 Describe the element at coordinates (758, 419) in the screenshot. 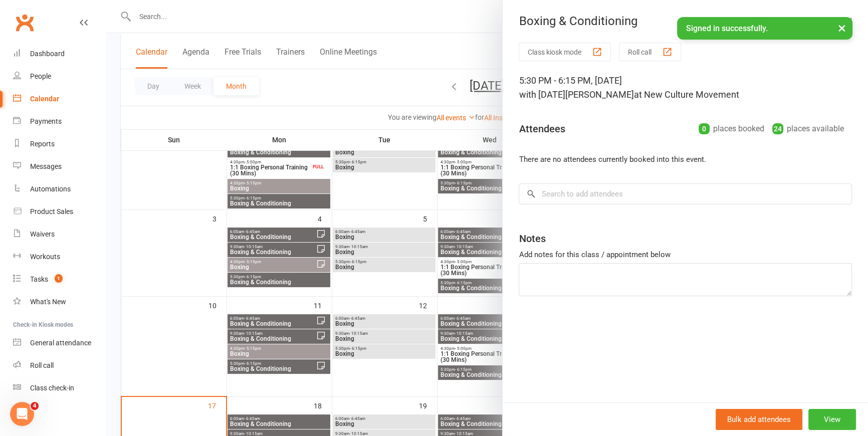

I see `button: Bulk add attendees` at that location.